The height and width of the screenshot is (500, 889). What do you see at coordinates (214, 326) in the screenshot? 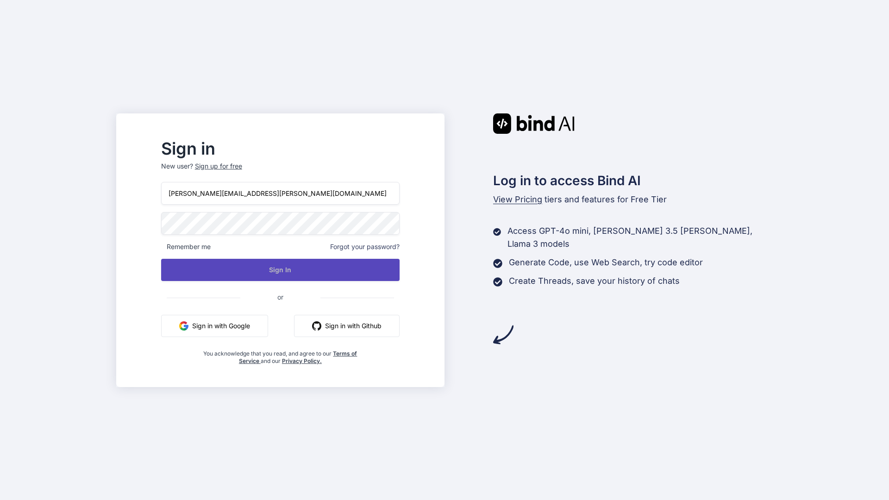
I see `button: Sign in with Google` at bounding box center [214, 326].